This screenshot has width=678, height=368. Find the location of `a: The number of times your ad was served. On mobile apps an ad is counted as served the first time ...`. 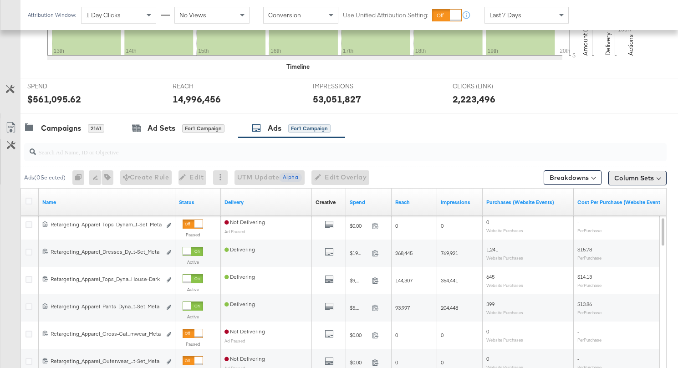

a: The number of times your ad was served. On mobile apps an ad is counted as served the first time ... is located at coordinates (460, 202).